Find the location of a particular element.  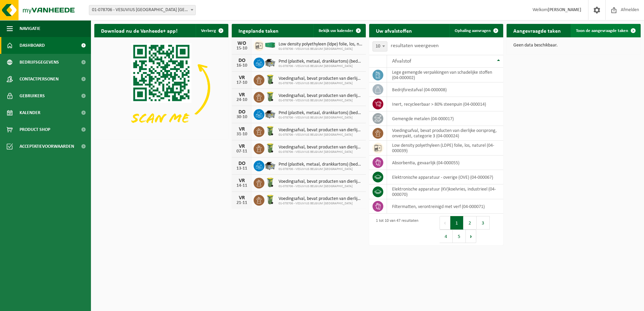

span: Contactpersonen is located at coordinates (39, 79).